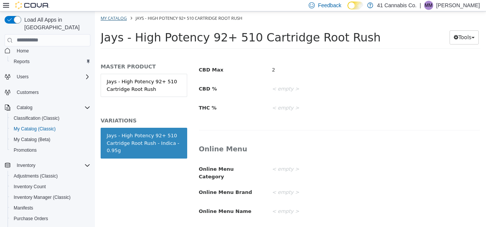  I want to click on span: CBD %, so click(113, 77).